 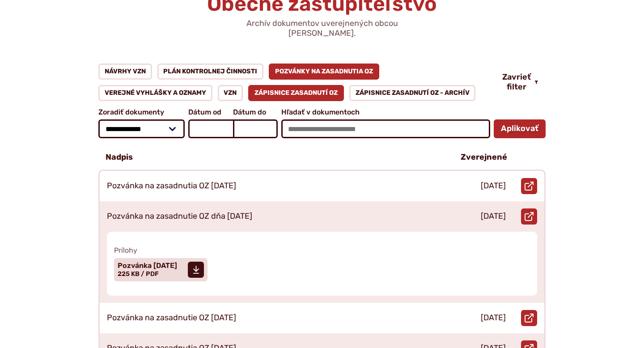 I want to click on button: Aplikovať, so click(x=519, y=129).